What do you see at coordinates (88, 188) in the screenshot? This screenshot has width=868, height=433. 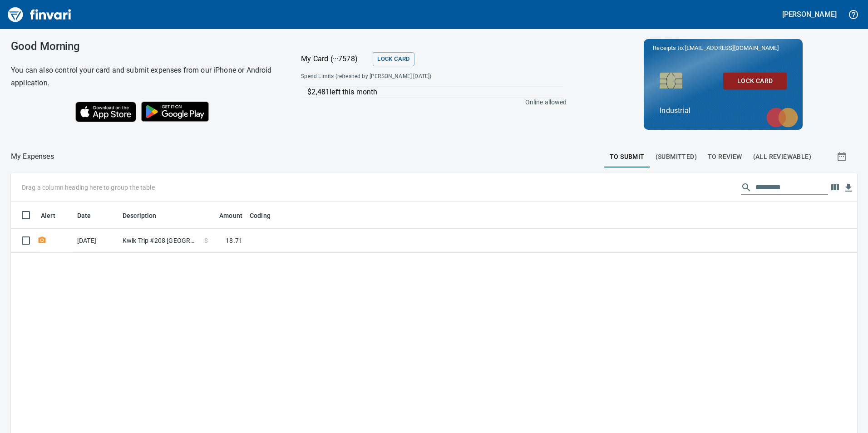 I see `p: Drag a column heading here to group the table` at bounding box center [88, 188].